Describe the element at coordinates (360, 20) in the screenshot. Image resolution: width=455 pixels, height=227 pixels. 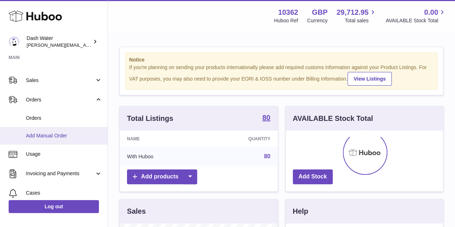
I see `span: Total sales` at that location.